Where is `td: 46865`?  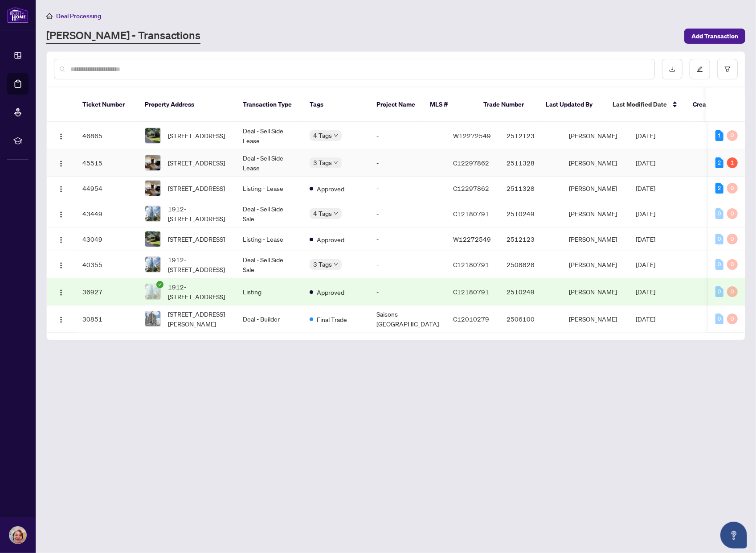 td: 46865 is located at coordinates (107, 136).